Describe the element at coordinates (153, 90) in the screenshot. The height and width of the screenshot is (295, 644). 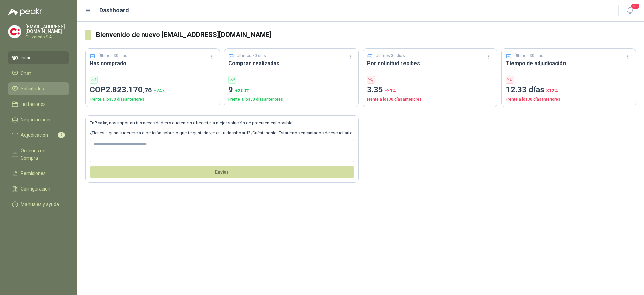
I see `p: COP` at that location.